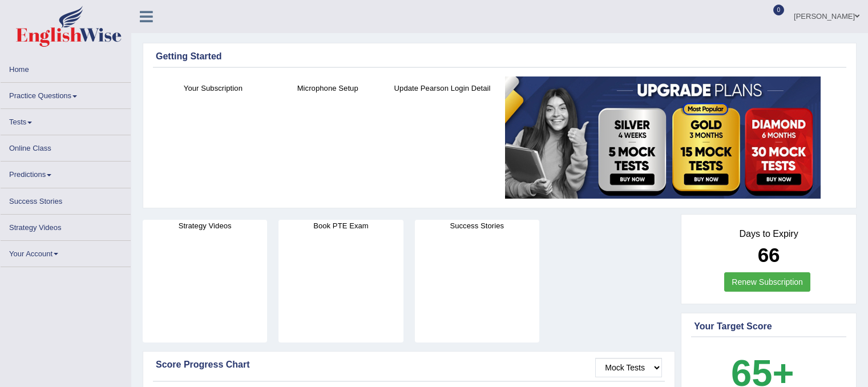 The image size is (868, 387). Describe the element at coordinates (65, 68) in the screenshot. I see `a: Home` at that location.